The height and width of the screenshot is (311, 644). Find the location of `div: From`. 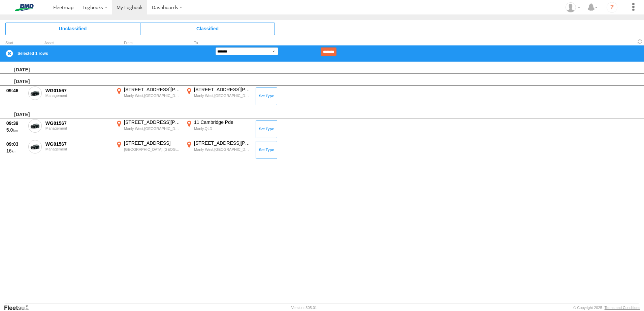

div: From is located at coordinates (148, 43).